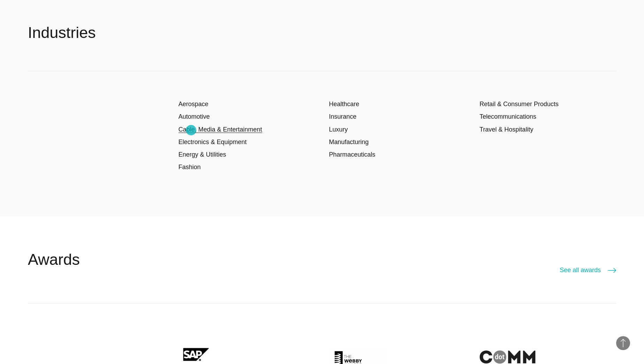 The width and height of the screenshot is (644, 364). Describe the element at coordinates (220, 129) in the screenshot. I see `a: Cable, Media & Entertainment` at that location.